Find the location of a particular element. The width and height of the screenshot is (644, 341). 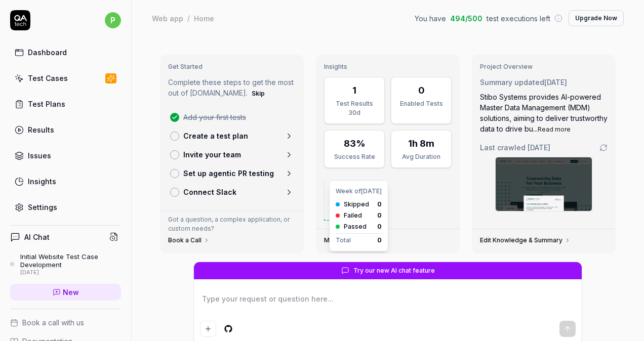

button: Read more is located at coordinates (554, 129).